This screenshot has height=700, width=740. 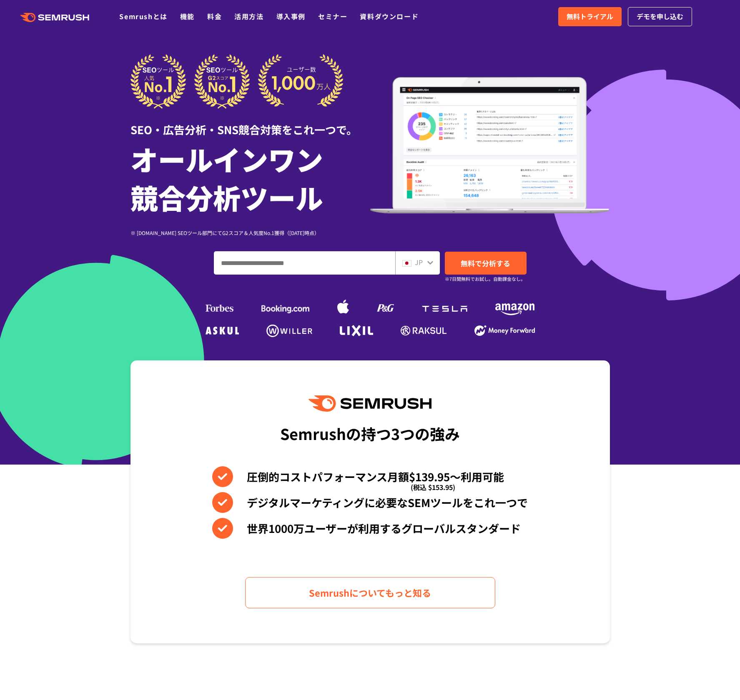 What do you see at coordinates (370, 477) in the screenshot?
I see `li: 圧倒的コストパフォーマンス月額$139.95〜利用可能` at bounding box center [370, 477].